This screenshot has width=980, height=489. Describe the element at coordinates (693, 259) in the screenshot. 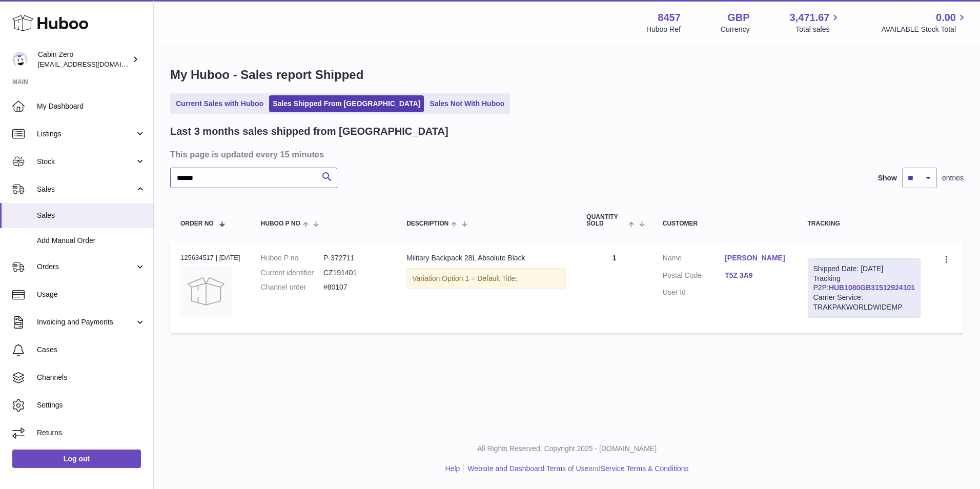

I see `dt: Name` at that location.